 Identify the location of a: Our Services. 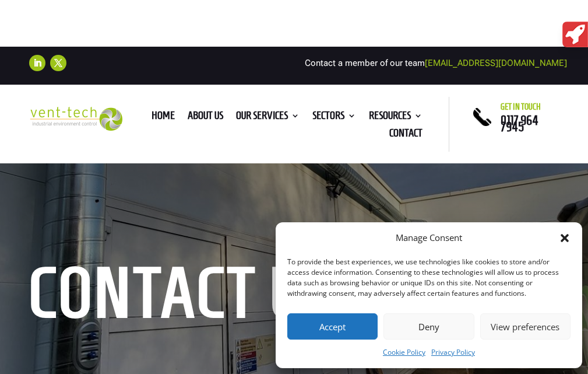
(268, 118).